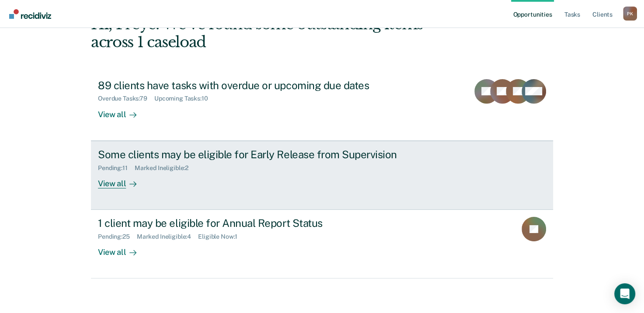  Describe the element at coordinates (251, 86) in the screenshot. I see `div: 89 clients have tasks with overdue or upcoming due dates` at that location.